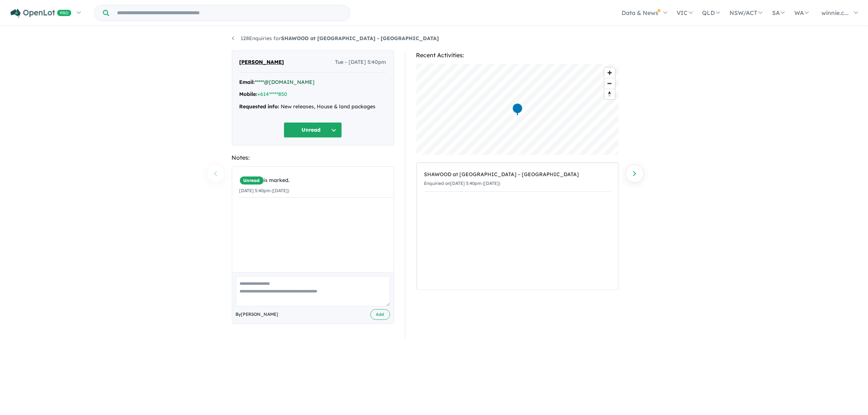 Image resolution: width=868 pixels, height=415 pixels. I want to click on button: Add, so click(380, 314).